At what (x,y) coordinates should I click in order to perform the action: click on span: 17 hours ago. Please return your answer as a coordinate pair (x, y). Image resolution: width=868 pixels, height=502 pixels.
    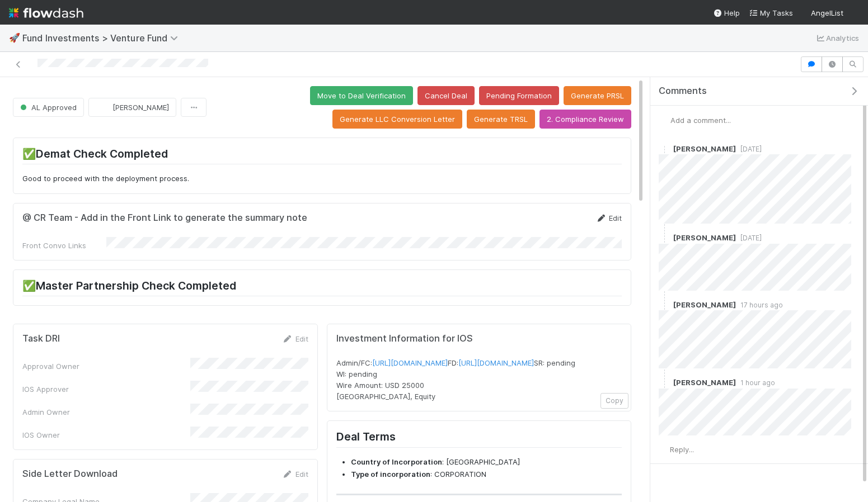
    Looking at the image, I should click on (760, 305).